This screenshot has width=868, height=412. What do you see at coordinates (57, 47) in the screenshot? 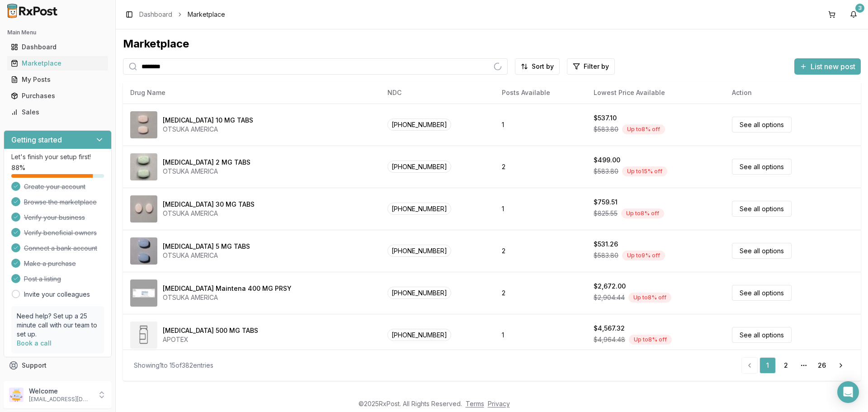
I see `div: Dashboard` at bounding box center [57, 47].